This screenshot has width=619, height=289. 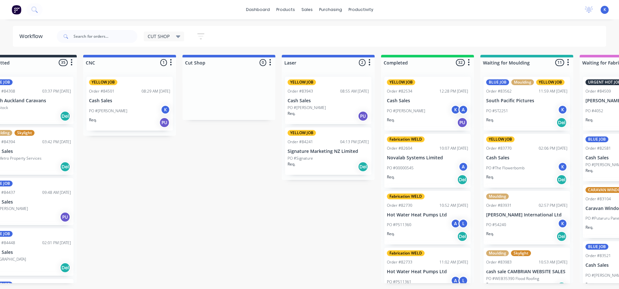 I want to click on p: PO #00000545, so click(x=400, y=168).